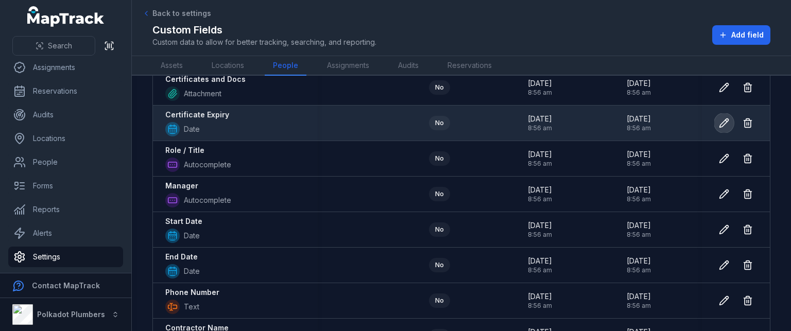 This screenshot has height=331, width=791. Describe the element at coordinates (177, 13) in the screenshot. I see `a: Back to settings` at that location.